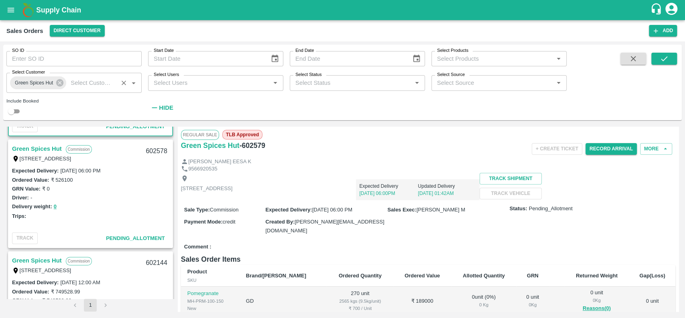 The image size is (685, 318). I want to click on div: customer-support, so click(657, 10).